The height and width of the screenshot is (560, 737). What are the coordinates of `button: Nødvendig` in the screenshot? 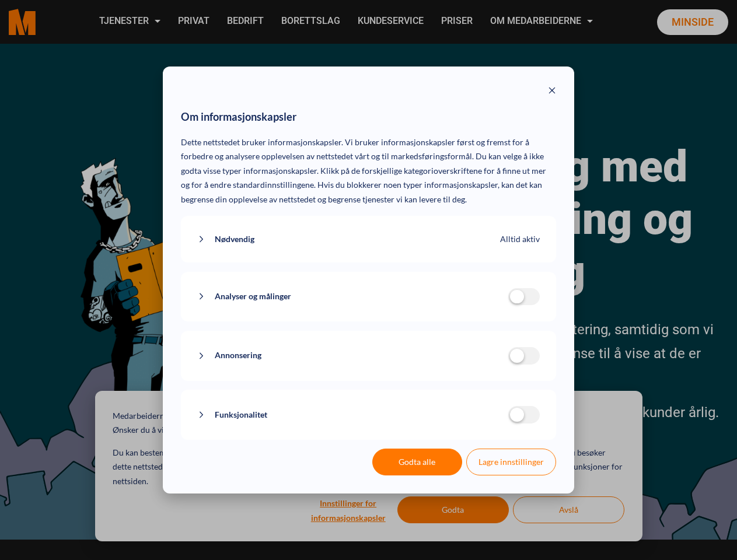 It's located at (349, 239).